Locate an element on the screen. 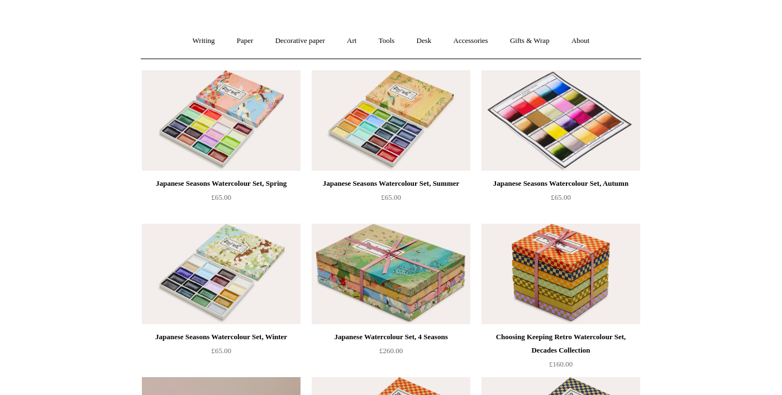 The image size is (782, 395). a: About is located at coordinates (580, 41).